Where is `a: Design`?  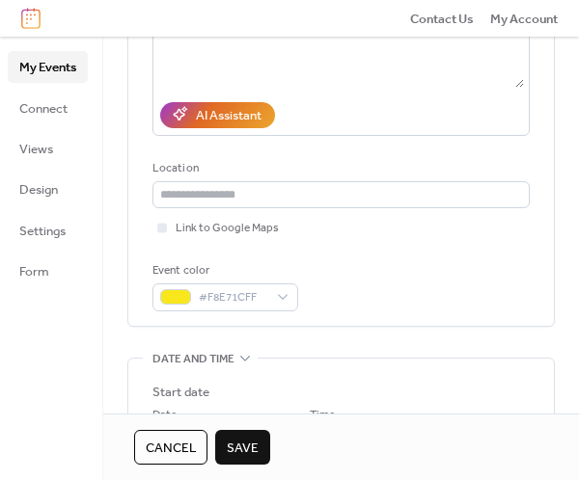
a: Design is located at coordinates (47, 189).